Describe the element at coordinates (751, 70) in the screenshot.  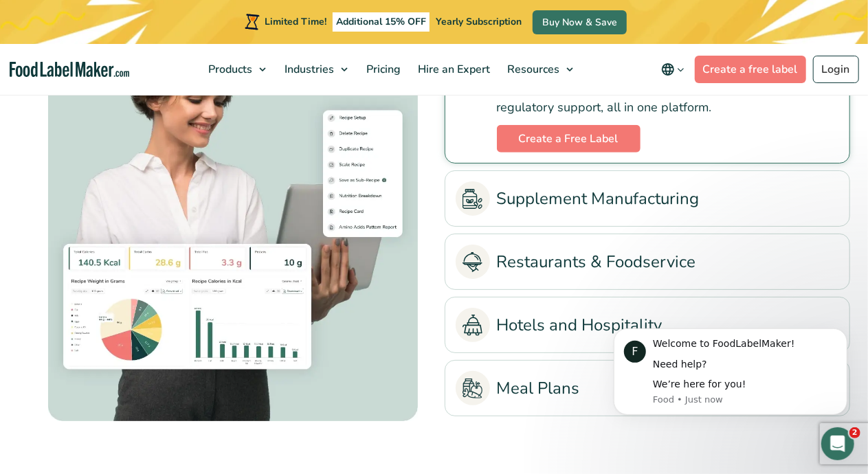
I see `a: Create a free label` at that location.